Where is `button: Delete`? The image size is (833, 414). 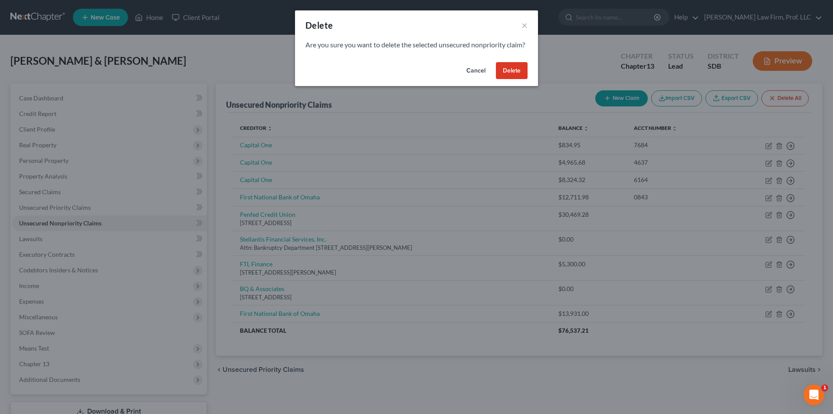
button: Delete is located at coordinates (512, 71).